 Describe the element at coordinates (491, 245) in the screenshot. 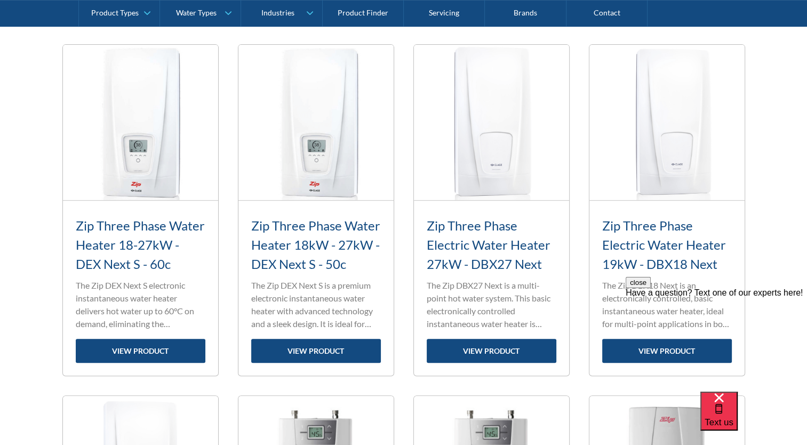

I see `h3: Zip Three Phase Electric Water Heater 27kW - DBX27 Next` at that location.